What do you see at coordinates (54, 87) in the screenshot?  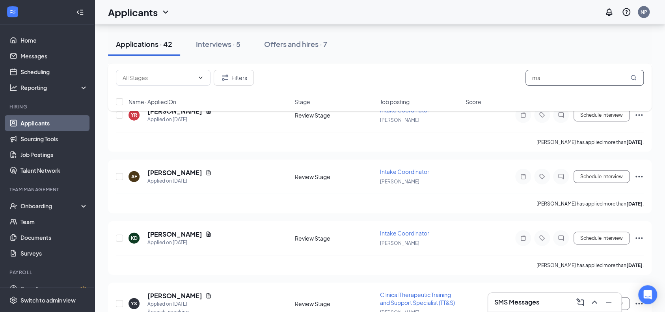 I see `div: Reporting` at bounding box center [54, 87].